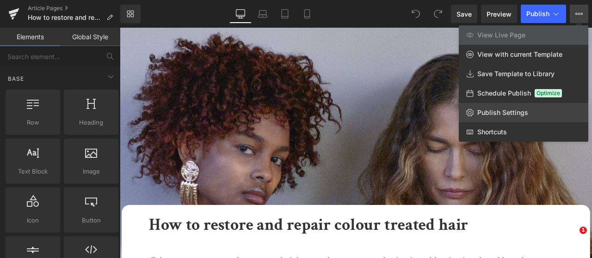  I want to click on button: Redo, so click(438, 14).